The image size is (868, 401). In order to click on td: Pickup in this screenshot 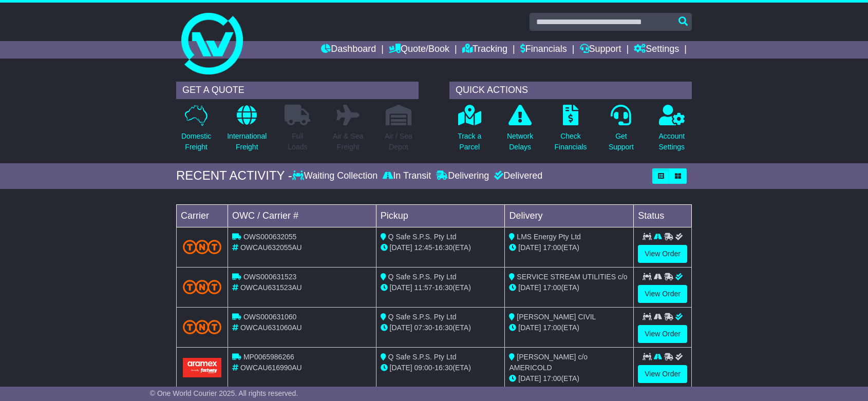, I will do `click(440, 215)`.